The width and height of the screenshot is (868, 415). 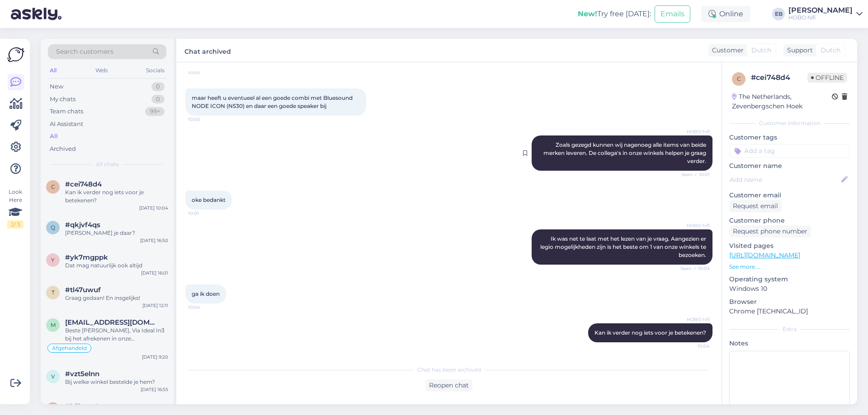 What do you see at coordinates (208, 200) in the screenshot?
I see `span: oke bedankt` at bounding box center [208, 200].